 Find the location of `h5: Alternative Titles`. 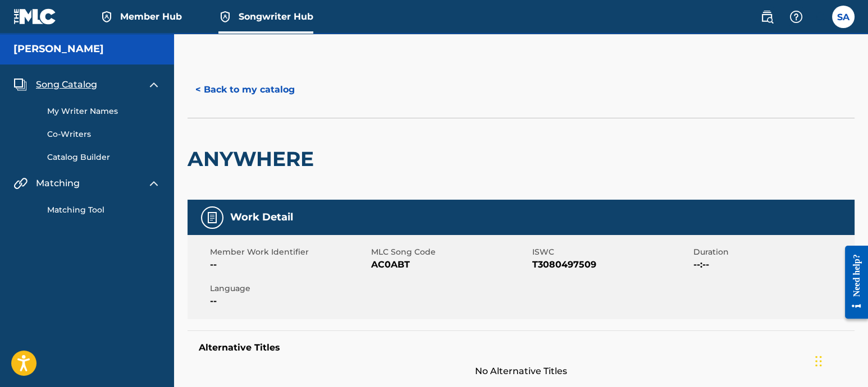

h5: Alternative Titles is located at coordinates (521, 348).